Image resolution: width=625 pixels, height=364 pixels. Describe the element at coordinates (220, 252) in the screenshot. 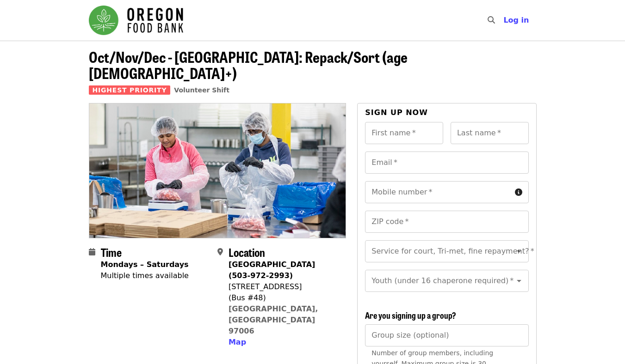

I see `i: map-marker-alt icon` at that location.